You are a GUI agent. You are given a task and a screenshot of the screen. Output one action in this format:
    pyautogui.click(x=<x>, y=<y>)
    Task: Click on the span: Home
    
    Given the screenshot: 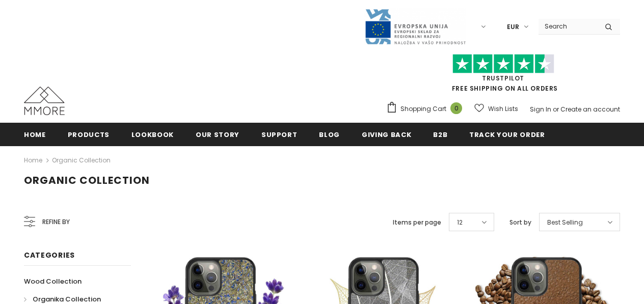 What is the action you would take?
    pyautogui.click(x=34, y=134)
    